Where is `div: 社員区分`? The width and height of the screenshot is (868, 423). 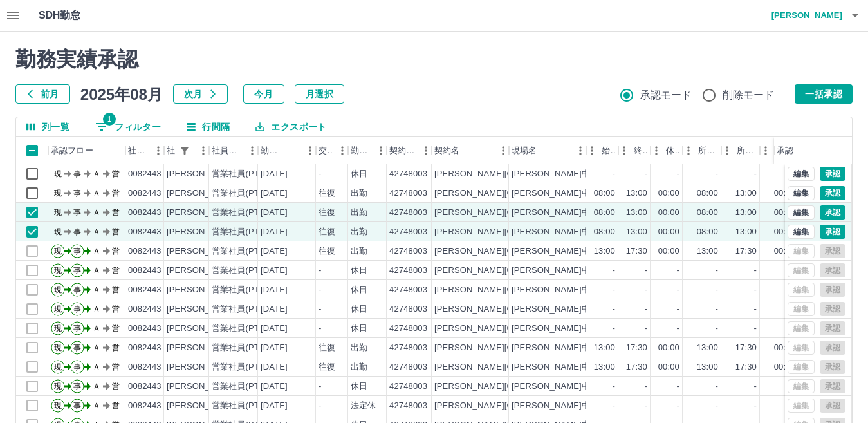 div: 社員区分 is located at coordinates (234, 151).